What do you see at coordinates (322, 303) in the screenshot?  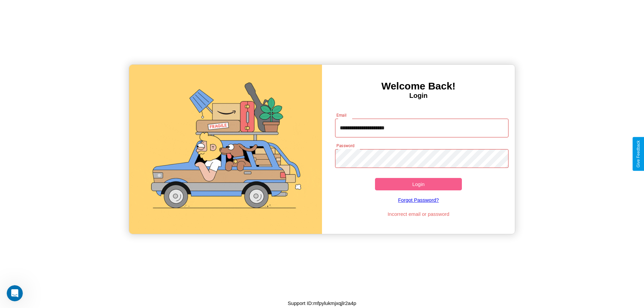 I see `p: Support ID: mfpylukmjxqjlr2a4p` at bounding box center [322, 303].